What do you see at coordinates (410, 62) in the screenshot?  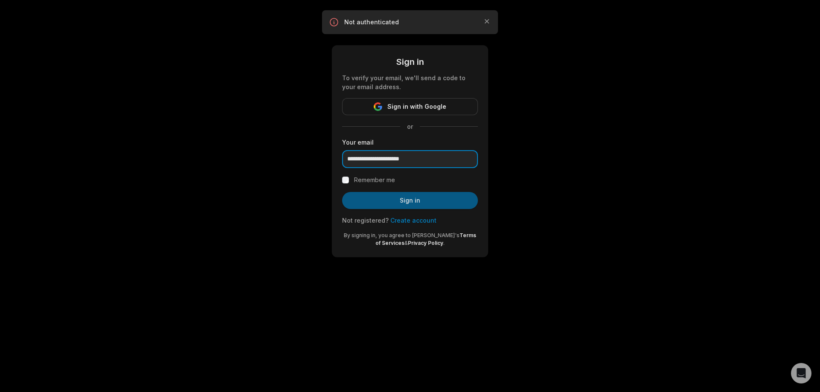 I see `div: Sign in` at bounding box center [410, 62].